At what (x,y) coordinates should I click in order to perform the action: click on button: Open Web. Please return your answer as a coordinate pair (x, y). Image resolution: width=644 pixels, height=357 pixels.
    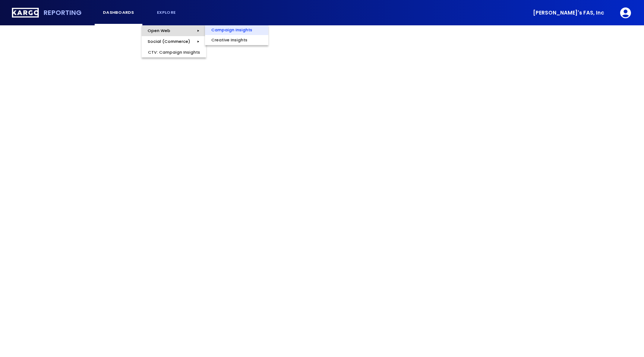
    Looking at the image, I should click on (174, 31).